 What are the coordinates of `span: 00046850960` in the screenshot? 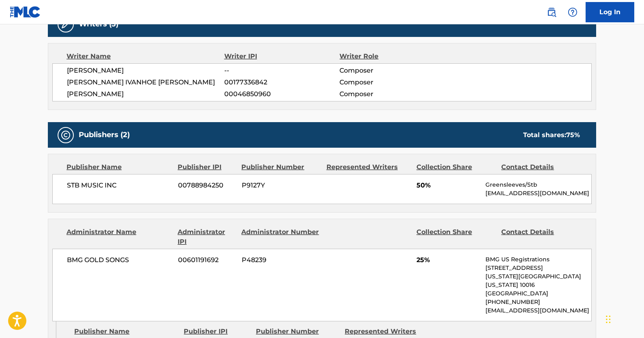 It's located at (282, 94).